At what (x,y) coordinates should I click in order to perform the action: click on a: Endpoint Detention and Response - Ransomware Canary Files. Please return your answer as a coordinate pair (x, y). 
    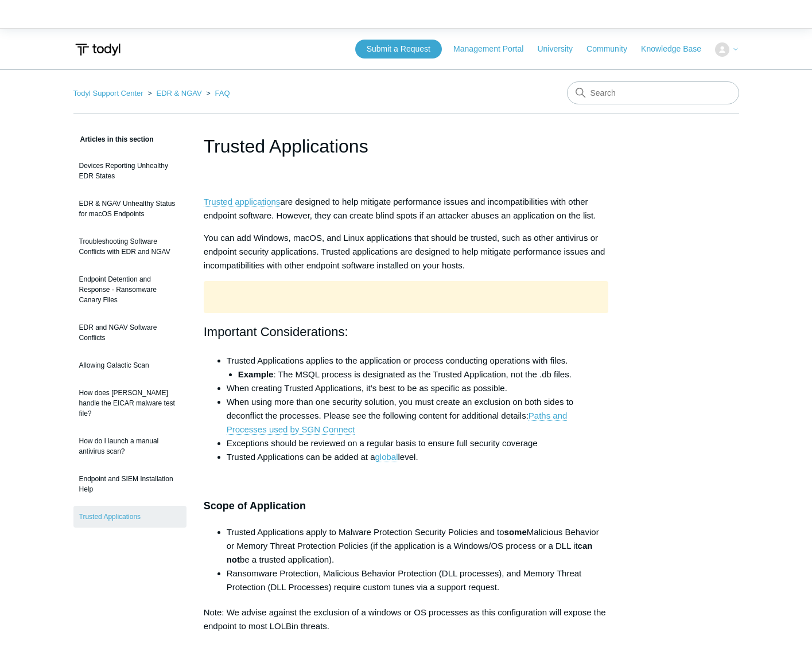
    Looking at the image, I should click on (130, 290).